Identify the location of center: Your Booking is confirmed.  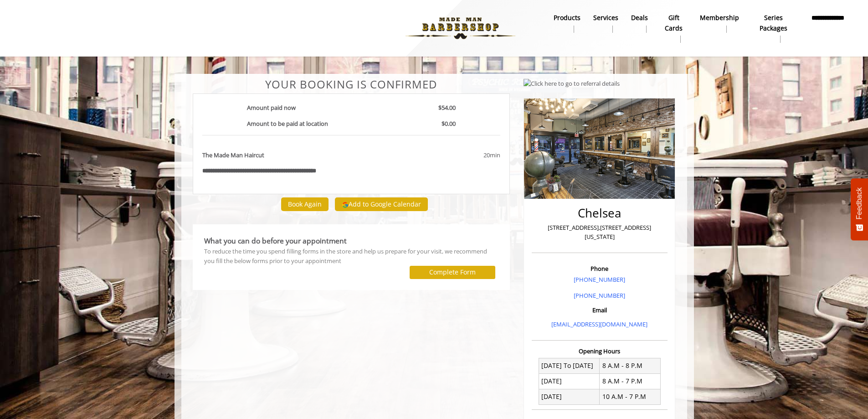
(351, 85).